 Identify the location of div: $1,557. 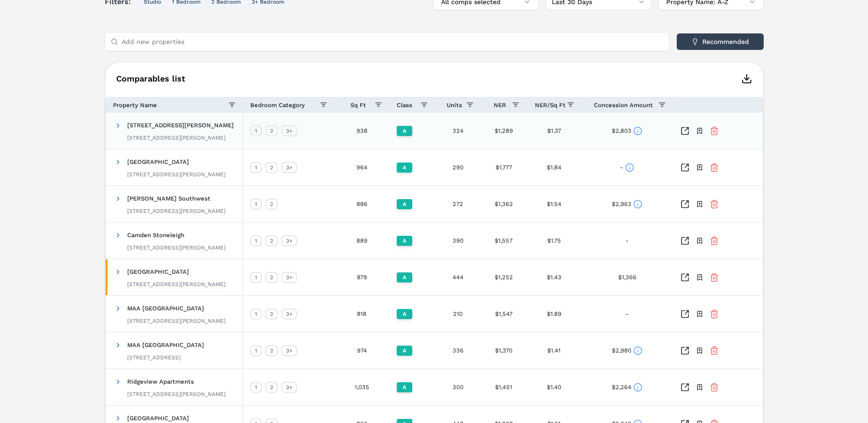
(504, 240).